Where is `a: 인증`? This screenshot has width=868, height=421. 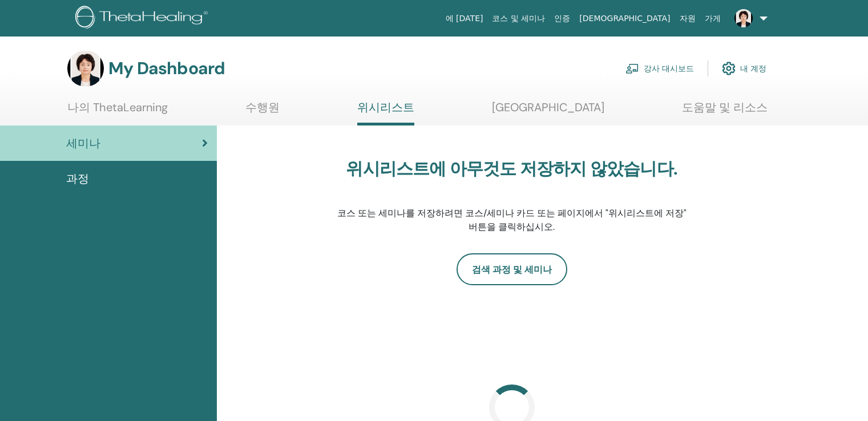 a: 인증 is located at coordinates (562, 18).